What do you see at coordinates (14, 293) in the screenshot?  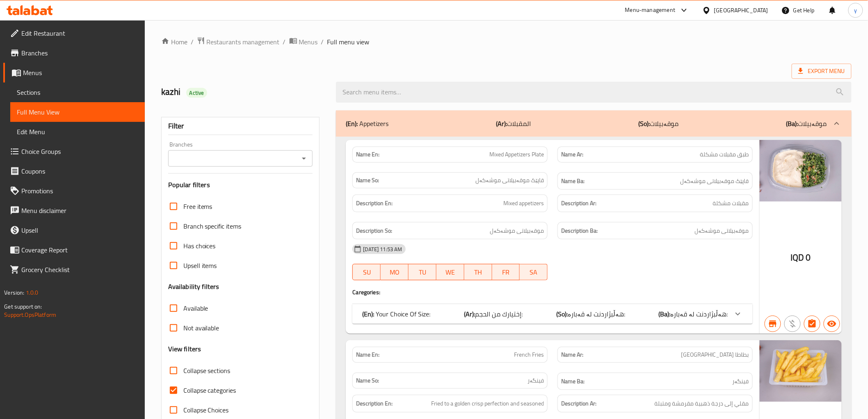 I see `span: Version:` at bounding box center [14, 293].